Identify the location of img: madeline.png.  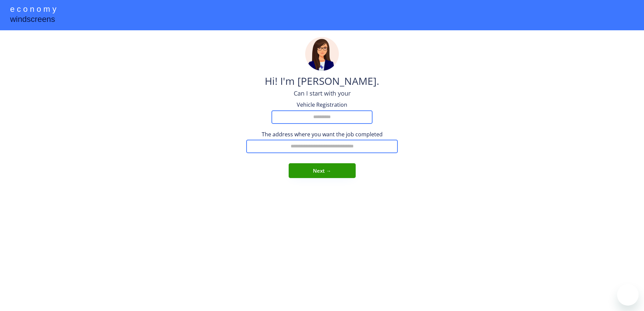
(322, 54).